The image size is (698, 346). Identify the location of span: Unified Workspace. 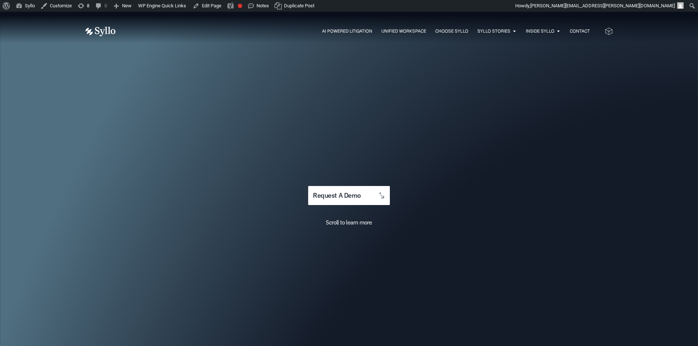
(404, 31).